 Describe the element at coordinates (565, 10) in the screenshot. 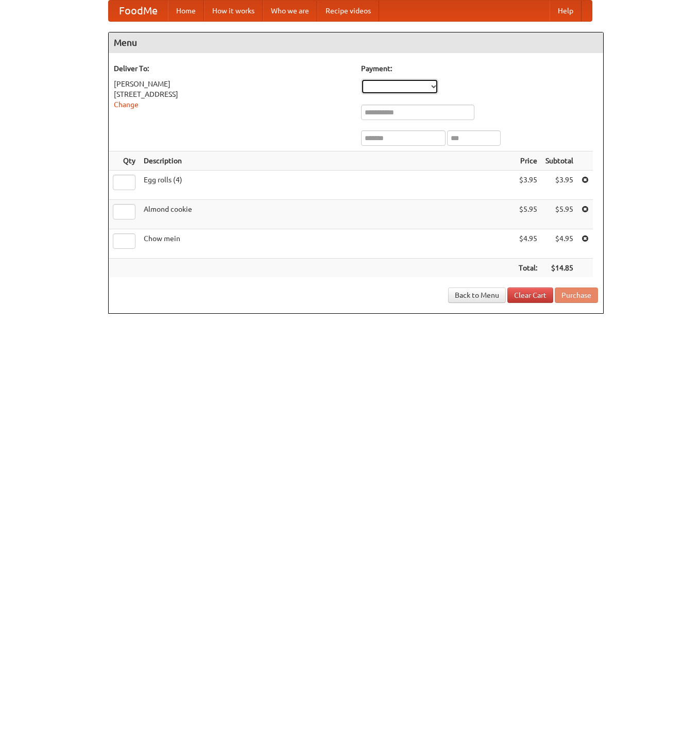

I see `a: Help` at that location.